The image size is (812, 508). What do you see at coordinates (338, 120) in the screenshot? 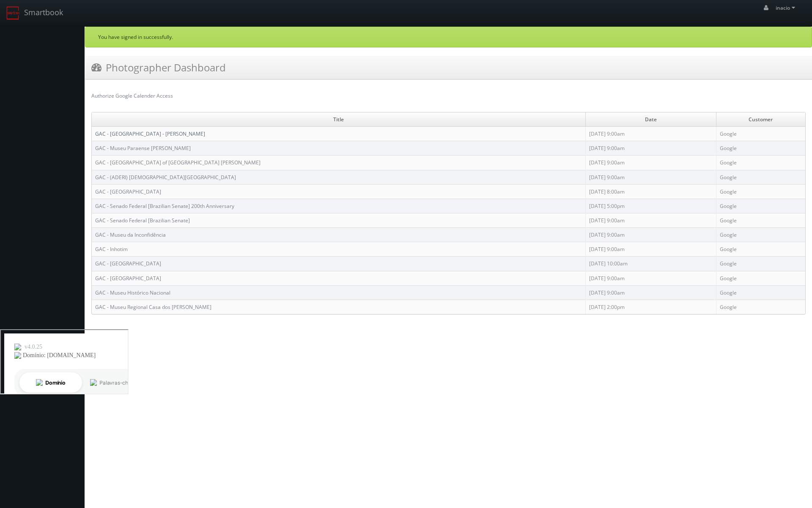
I see `td: Title` at bounding box center [338, 120].